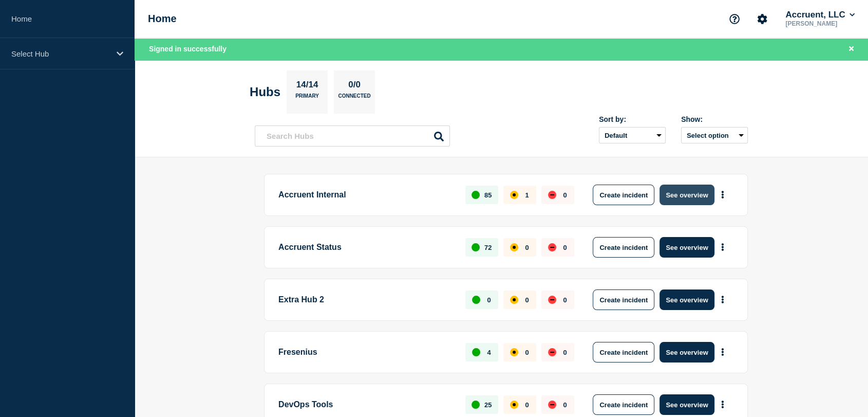 This screenshot has height=417, width=868. What do you see at coordinates (735, 19) in the screenshot?
I see `button: Support` at bounding box center [735, 19].